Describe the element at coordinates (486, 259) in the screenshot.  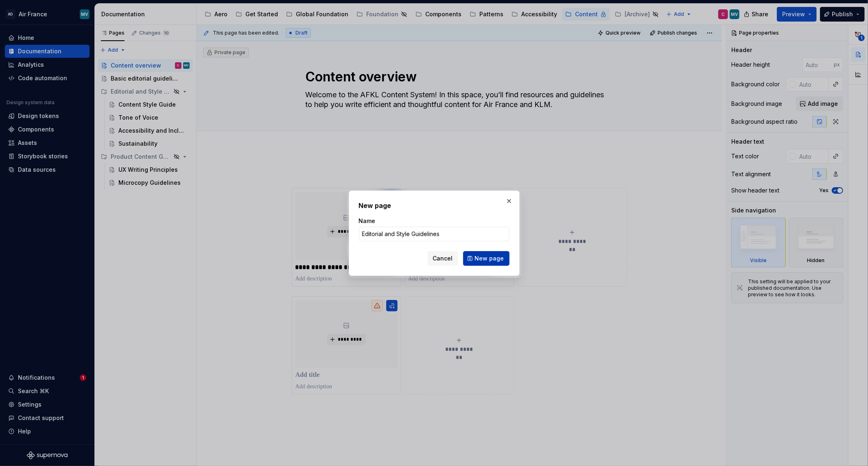
I see `button: New page` at that location.